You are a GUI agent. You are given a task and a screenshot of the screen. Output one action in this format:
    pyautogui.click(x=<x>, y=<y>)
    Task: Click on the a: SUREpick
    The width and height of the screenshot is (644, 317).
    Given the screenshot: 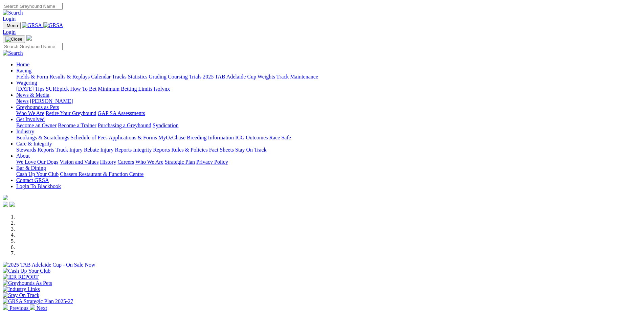 What is the action you would take?
    pyautogui.click(x=57, y=88)
    